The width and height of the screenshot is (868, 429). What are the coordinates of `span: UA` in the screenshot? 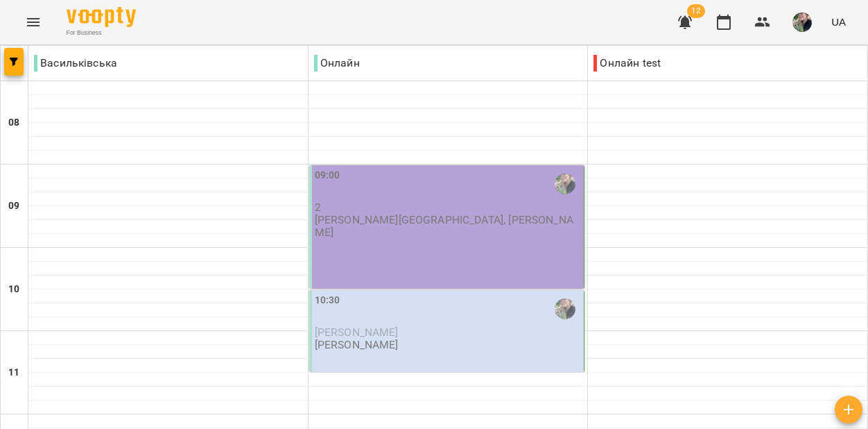 It's located at (839, 21).